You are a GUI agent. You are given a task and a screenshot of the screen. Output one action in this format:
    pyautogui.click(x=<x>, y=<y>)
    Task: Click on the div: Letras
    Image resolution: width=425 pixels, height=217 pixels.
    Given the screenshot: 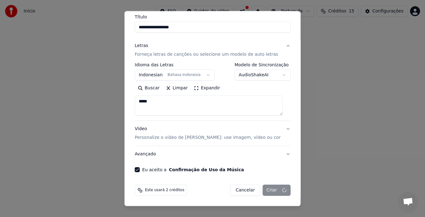 What is the action you would take?
    pyautogui.click(x=141, y=46)
    